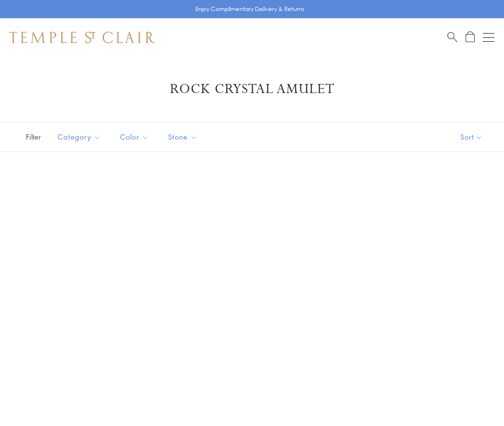 This screenshot has width=504, height=426. I want to click on button: Stone, so click(183, 137).